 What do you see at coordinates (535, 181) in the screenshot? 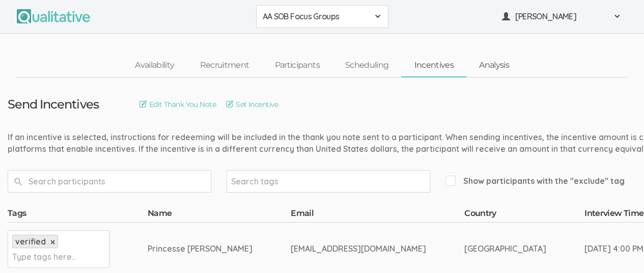
I see `span: Show participants with the "exclude" tag` at bounding box center [535, 181].